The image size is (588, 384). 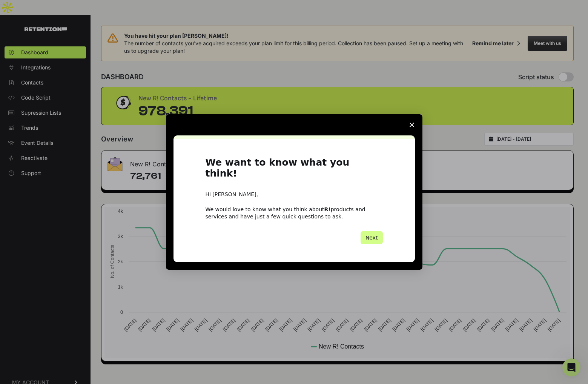 What do you see at coordinates (372, 238) in the screenshot?
I see `button: Next` at bounding box center [372, 238].